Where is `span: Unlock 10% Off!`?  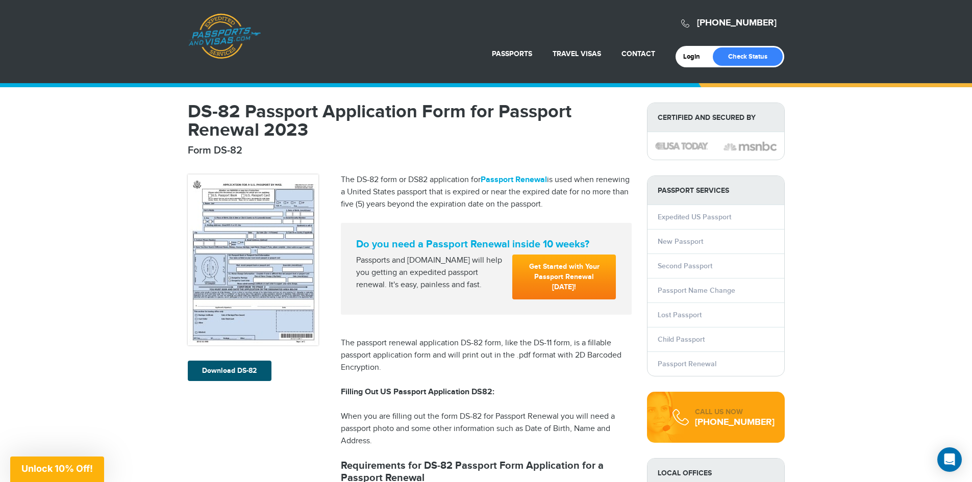
span: Unlock 10% Off! is located at coordinates (57, 468).